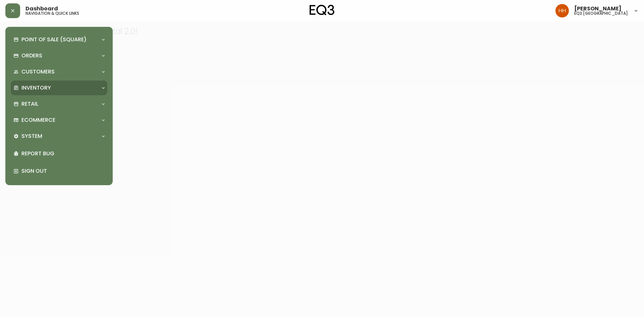 The image size is (644, 317). Describe the element at coordinates (36, 88) in the screenshot. I see `p: Inventory` at that location.